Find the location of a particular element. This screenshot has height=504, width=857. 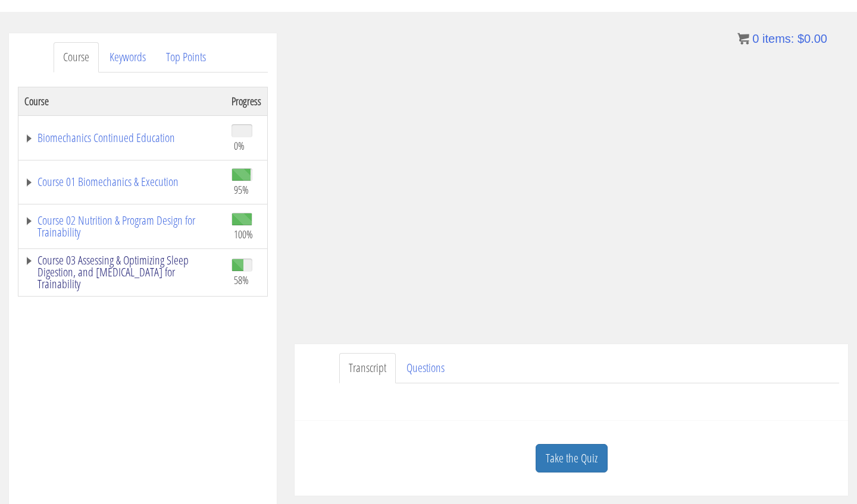

span: 58% is located at coordinates (241, 280).